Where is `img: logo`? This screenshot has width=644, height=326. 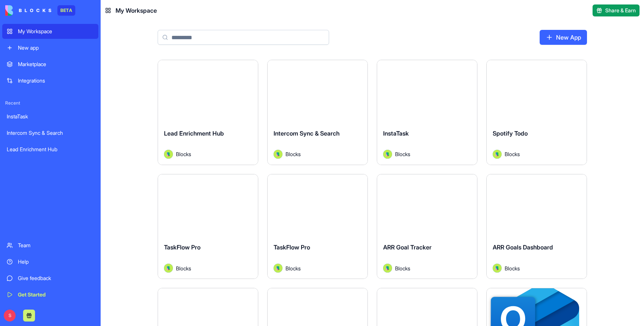
img: logo is located at coordinates (28, 10).